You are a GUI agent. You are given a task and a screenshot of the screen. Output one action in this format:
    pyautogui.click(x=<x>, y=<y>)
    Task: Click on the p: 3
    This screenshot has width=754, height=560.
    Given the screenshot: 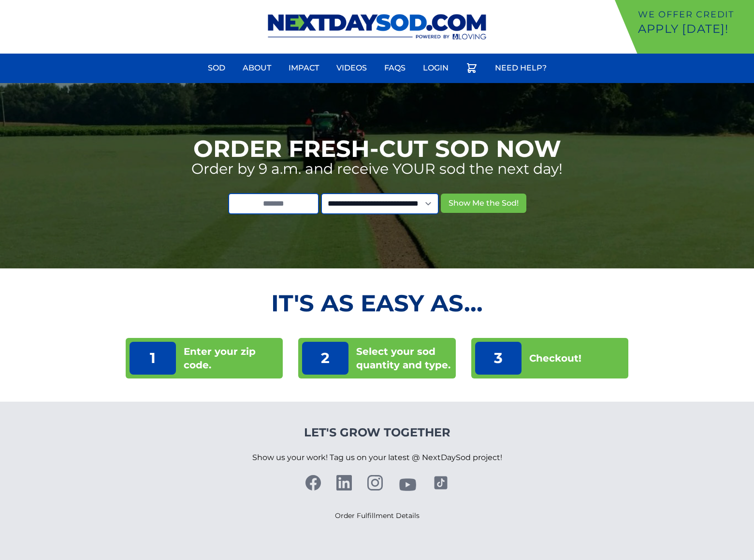 What is the action you would take?
    pyautogui.click(x=498, y=358)
    